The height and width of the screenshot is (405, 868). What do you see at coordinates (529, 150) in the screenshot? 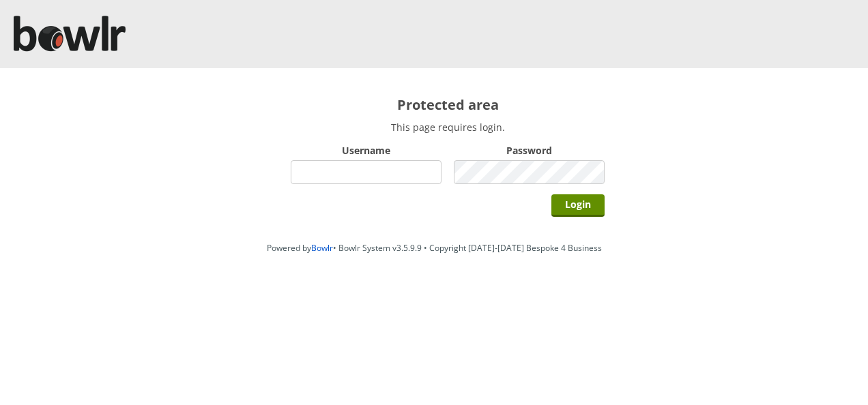
I see `label: Password` at bounding box center [529, 150].